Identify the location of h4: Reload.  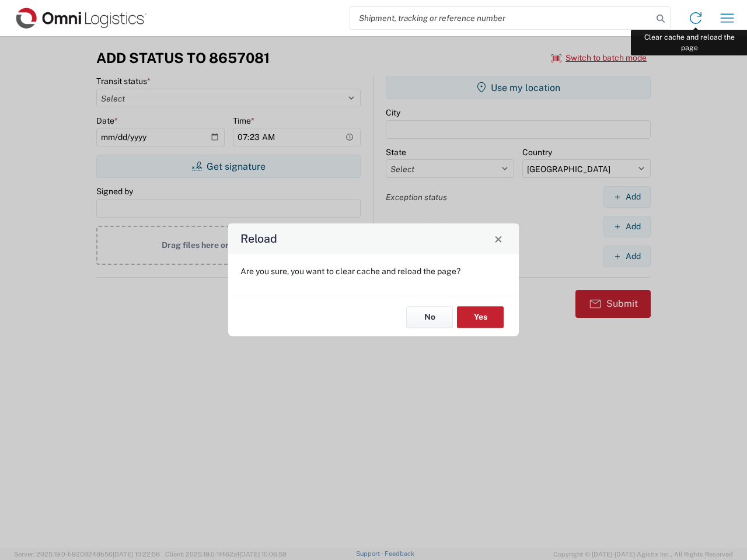
(259, 238).